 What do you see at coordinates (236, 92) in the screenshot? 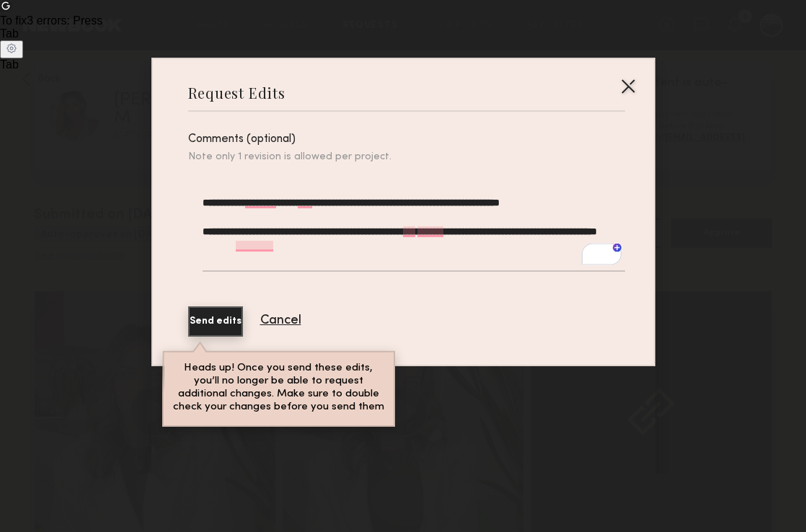
I see `div: Request Edits` at bounding box center [236, 92].